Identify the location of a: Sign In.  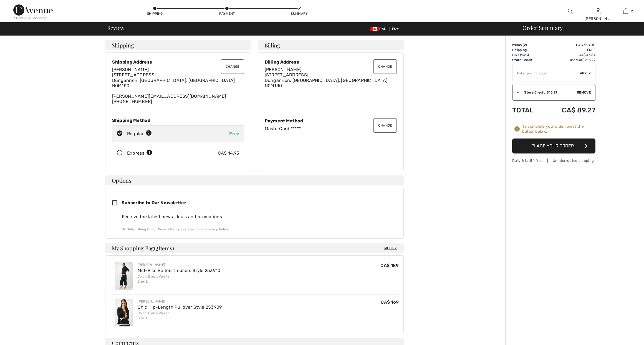
(598, 10).